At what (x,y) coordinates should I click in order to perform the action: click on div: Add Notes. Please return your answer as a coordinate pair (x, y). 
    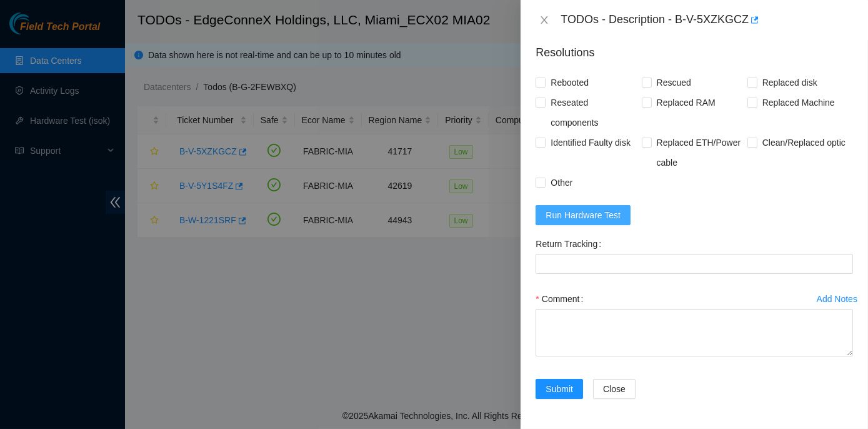
    Looking at the image, I should click on (836, 299).